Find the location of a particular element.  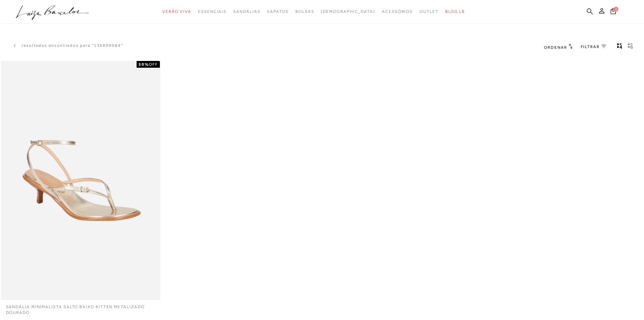

resultados encontrados para "136800084" is located at coordinates (72, 45).